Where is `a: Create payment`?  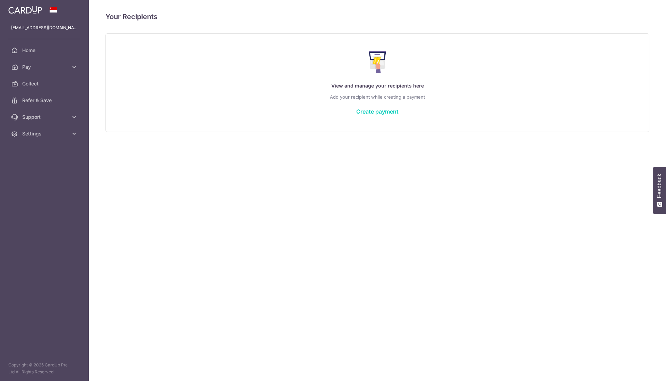
a: Create payment is located at coordinates (378, 111).